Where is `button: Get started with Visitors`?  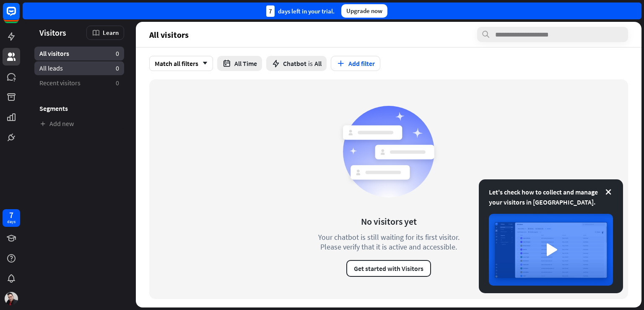 button: Get started with Visitors is located at coordinates (389, 268).